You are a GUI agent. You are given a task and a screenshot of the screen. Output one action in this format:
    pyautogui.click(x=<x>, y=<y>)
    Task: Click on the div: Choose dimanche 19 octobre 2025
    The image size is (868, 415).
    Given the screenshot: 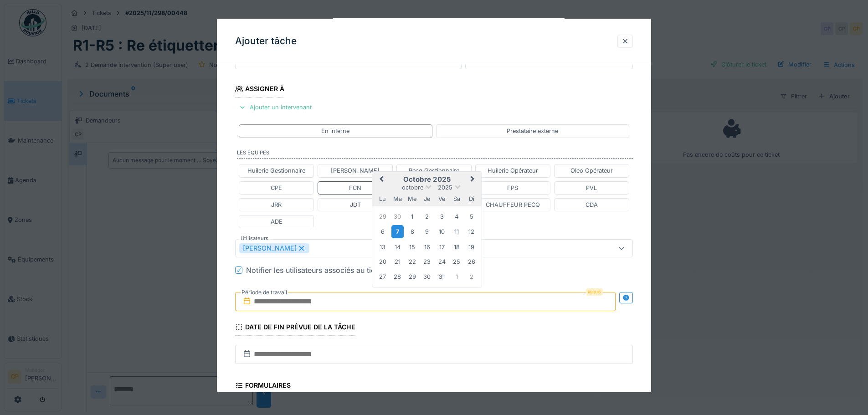 What is the action you would take?
    pyautogui.click(x=471, y=247)
    